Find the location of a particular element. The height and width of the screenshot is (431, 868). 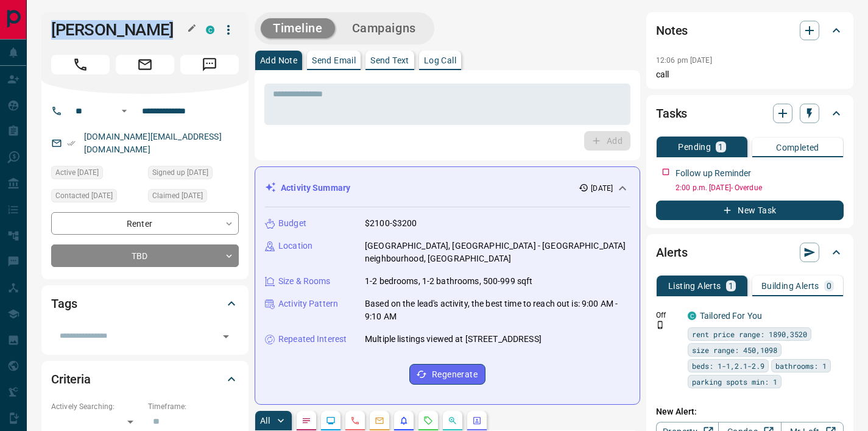

button: New Task is located at coordinates (750, 210).